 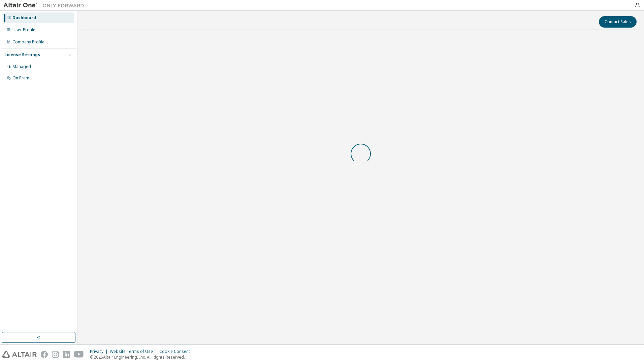 I want to click on div: Managed, so click(x=21, y=66).